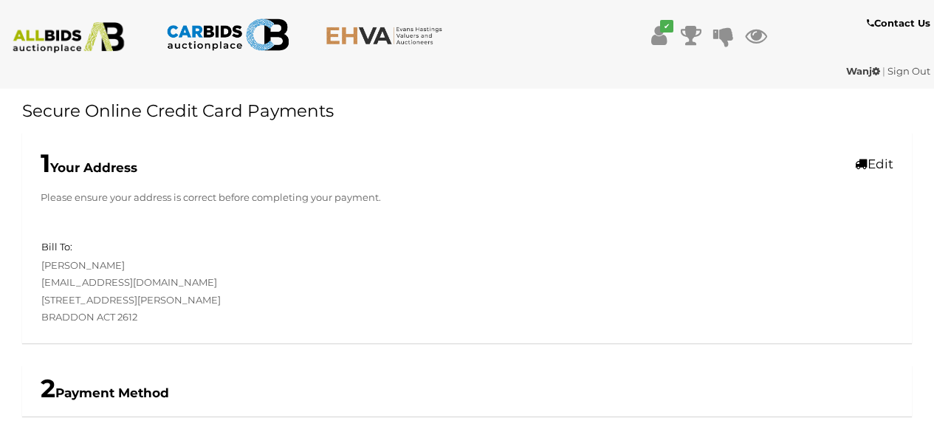  Describe the element at coordinates (874, 164) in the screenshot. I see `a: Edit` at that location.